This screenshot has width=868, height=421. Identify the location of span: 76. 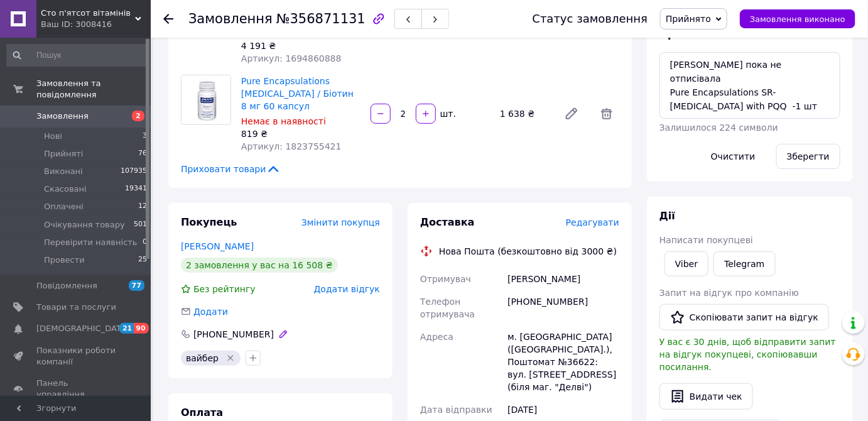
(143, 154).